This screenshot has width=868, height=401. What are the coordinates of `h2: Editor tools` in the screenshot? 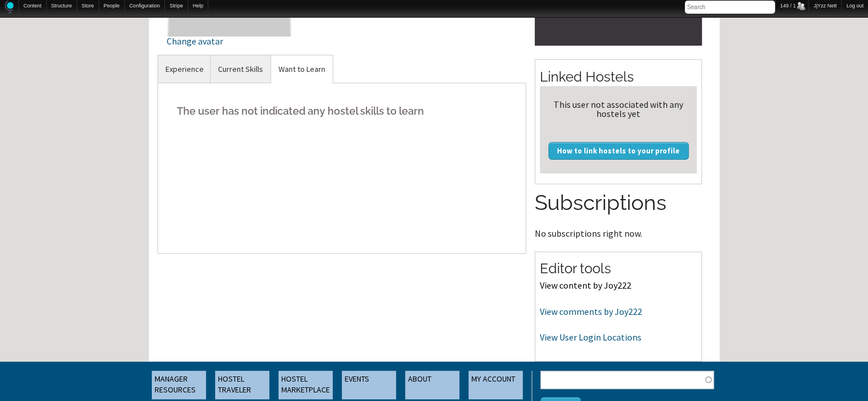 It's located at (618, 269).